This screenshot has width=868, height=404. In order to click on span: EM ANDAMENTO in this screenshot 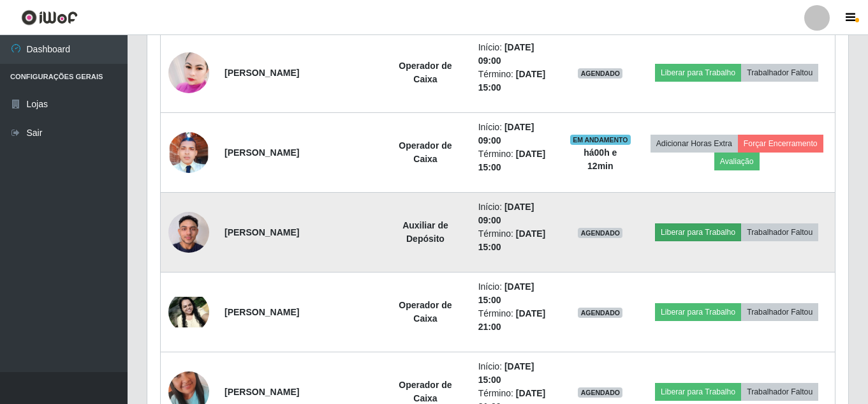, I will do `click(600, 140)`.